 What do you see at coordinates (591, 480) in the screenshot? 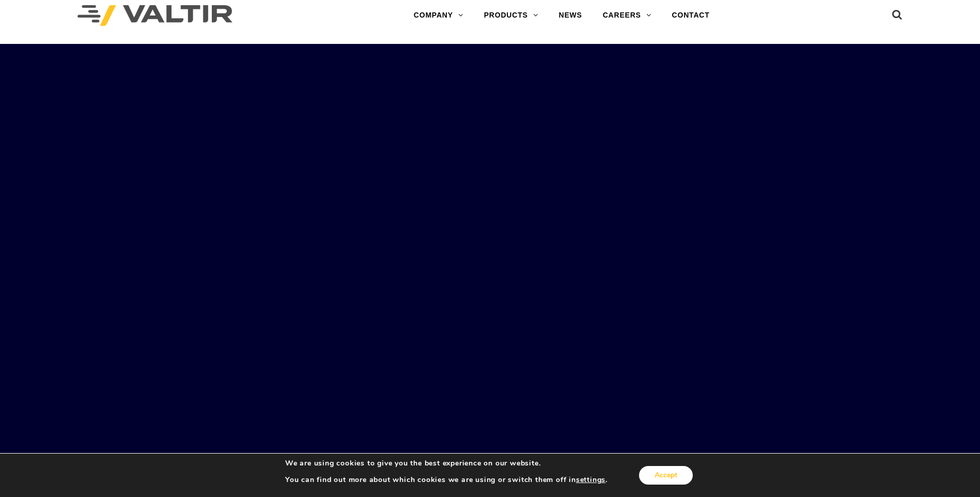
I see `button: settings` at bounding box center [591, 480].